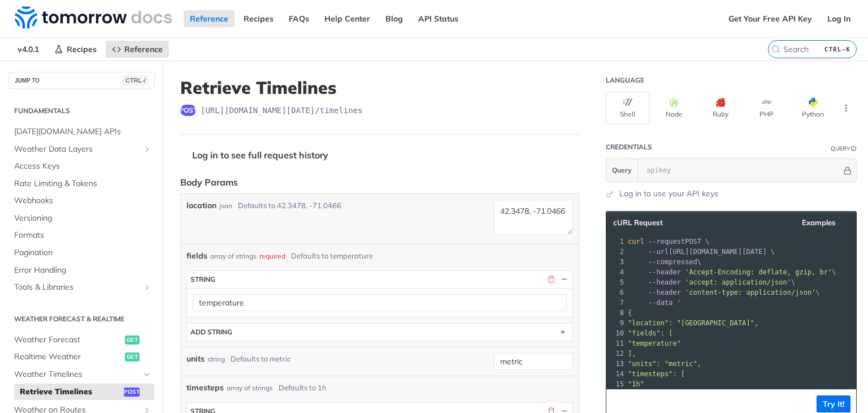 The width and height of the screenshot is (868, 413). What do you see at coordinates (197, 256) in the screenshot?
I see `span: fields` at bounding box center [197, 256].